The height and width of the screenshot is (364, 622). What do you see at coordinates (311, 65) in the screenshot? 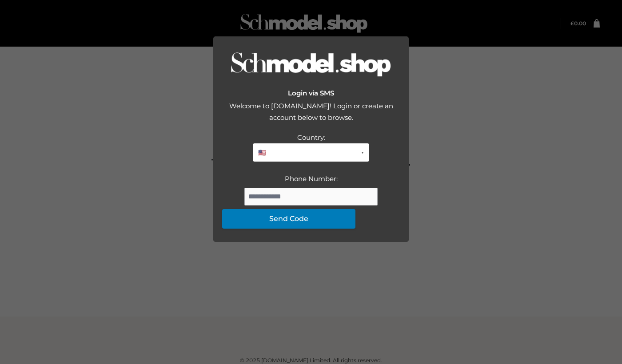
I see `img: Logo` at bounding box center [311, 65].